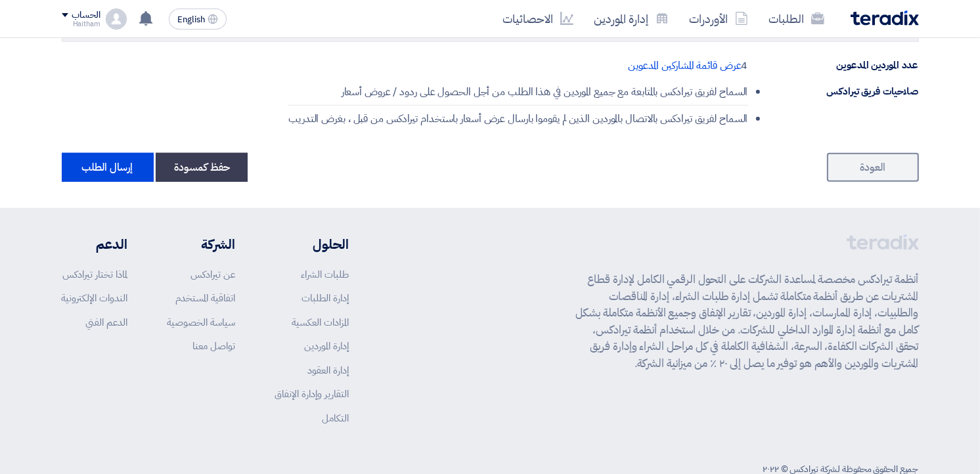  What do you see at coordinates (107, 323) in the screenshot?
I see `a: الدعم الفني` at bounding box center [107, 323].